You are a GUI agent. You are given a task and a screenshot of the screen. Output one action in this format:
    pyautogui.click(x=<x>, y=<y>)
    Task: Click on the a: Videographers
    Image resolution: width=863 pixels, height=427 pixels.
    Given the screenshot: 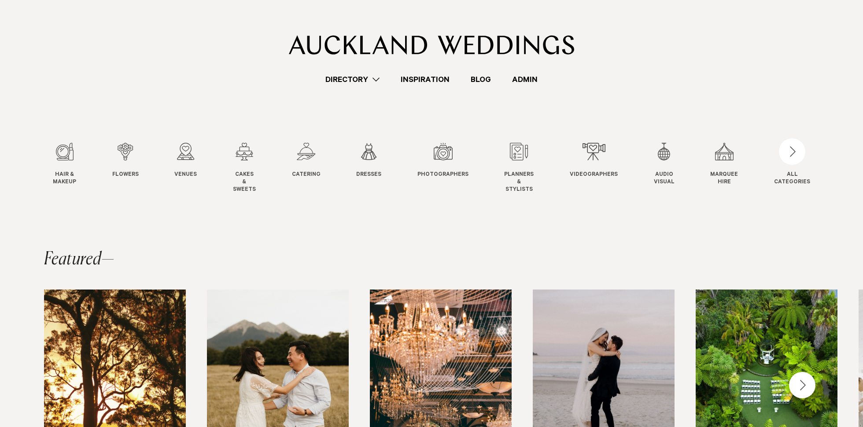 What is the action you would take?
    pyautogui.click(x=593, y=161)
    